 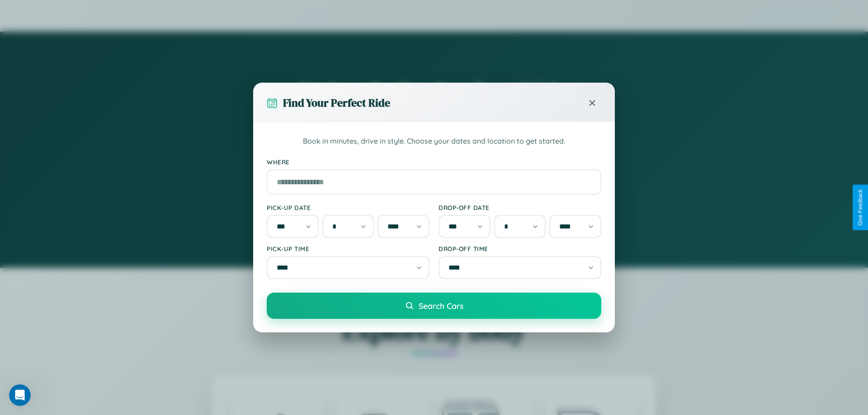 What do you see at coordinates (434, 142) in the screenshot?
I see `p: Book in minutes, drive in style. Choose your dates and location to get started.` at bounding box center [434, 142].